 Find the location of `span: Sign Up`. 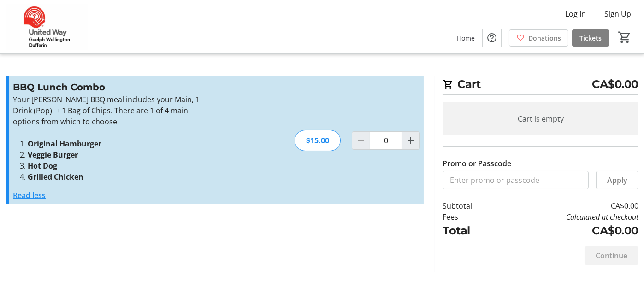

span: Sign Up is located at coordinates (617, 14).